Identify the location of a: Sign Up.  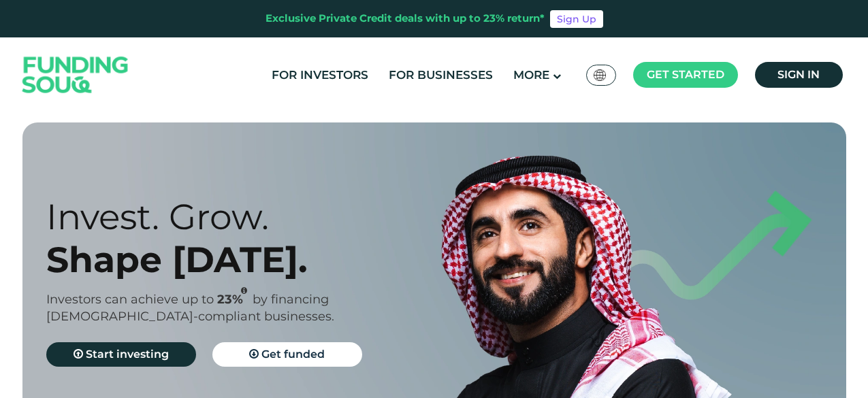
(577, 19).